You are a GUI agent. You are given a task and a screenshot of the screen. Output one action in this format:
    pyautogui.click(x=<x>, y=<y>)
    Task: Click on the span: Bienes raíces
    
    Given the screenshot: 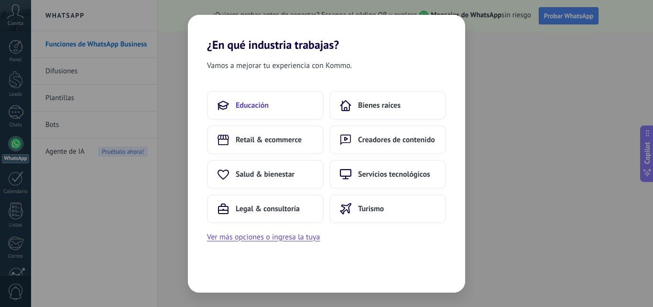 What is the action you would take?
    pyautogui.click(x=379, y=105)
    